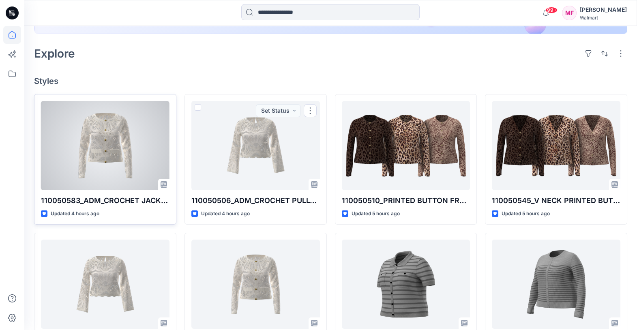  What do you see at coordinates (556, 146) in the screenshot?
I see `a: 110050545_V NECK PRINTED BUTTON FRONT CARDIGAN` at bounding box center [556, 146].